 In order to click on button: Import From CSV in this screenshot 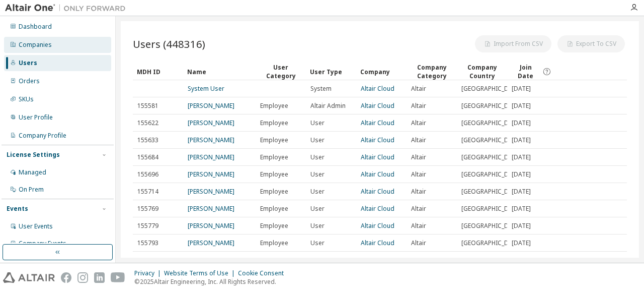, I will do `click(513, 44)`.